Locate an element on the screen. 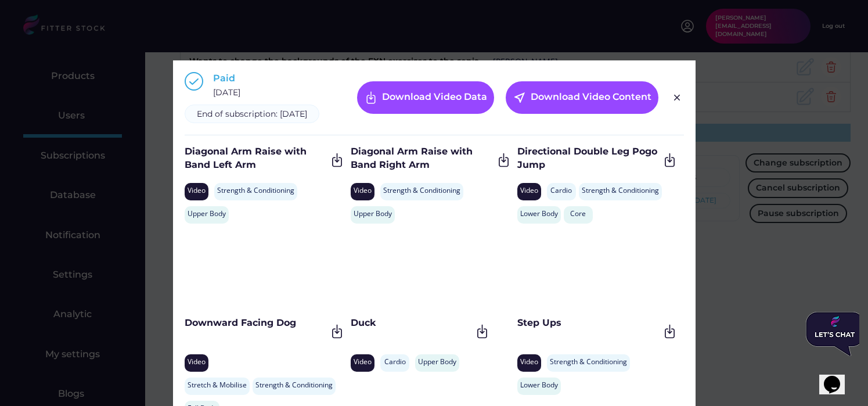 The width and height of the screenshot is (868, 406). img: Group%201000002326.svg is located at coordinates (677, 97).